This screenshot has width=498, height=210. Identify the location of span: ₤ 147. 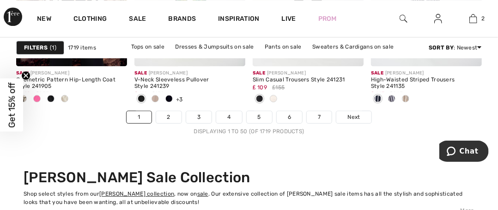
(377, 94).